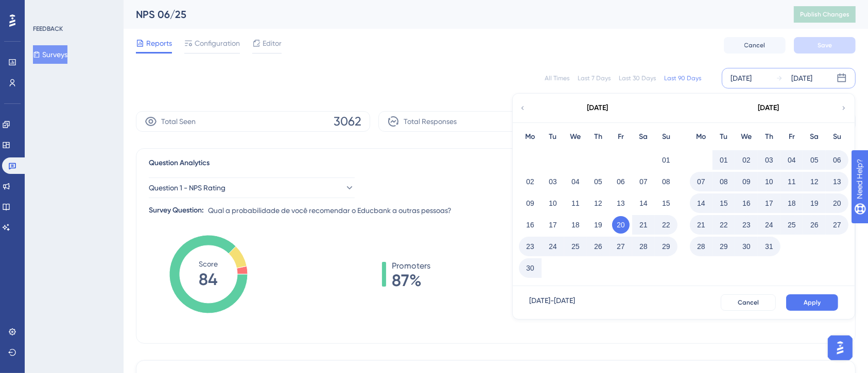 This screenshot has height=373, width=868. Describe the element at coordinates (644, 137) in the screenshot. I see `div: Sa` at that location.